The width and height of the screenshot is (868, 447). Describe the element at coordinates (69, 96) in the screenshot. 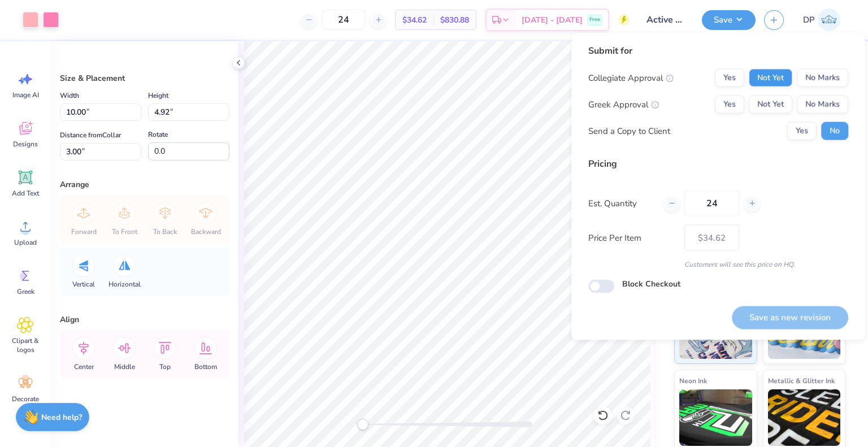

I see `label: Width` at that location.